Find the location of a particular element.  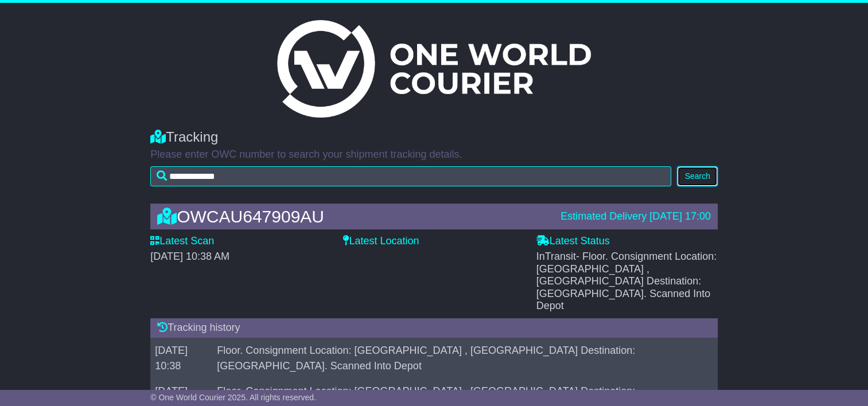

label: Latest Scan is located at coordinates (182, 241).